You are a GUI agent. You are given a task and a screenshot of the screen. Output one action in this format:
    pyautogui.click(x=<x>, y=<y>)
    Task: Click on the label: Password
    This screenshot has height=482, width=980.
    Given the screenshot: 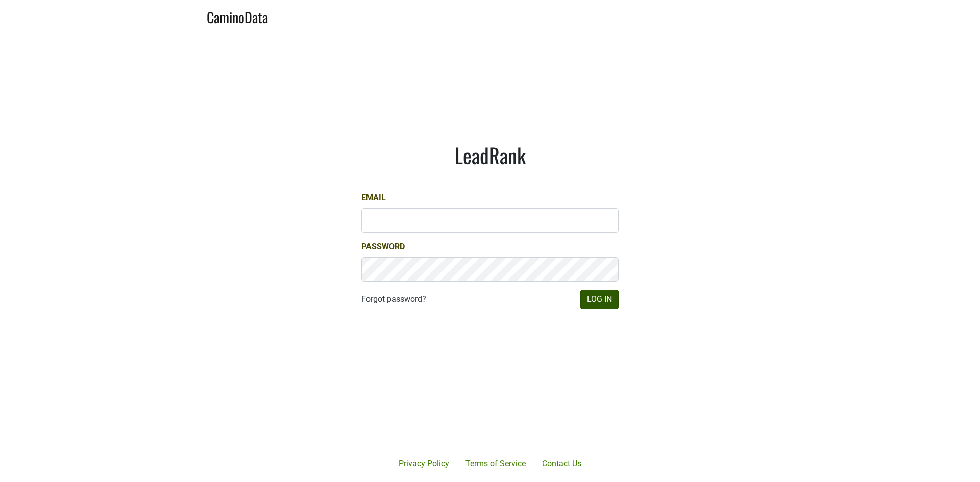 What is the action you would take?
    pyautogui.click(x=382, y=247)
    